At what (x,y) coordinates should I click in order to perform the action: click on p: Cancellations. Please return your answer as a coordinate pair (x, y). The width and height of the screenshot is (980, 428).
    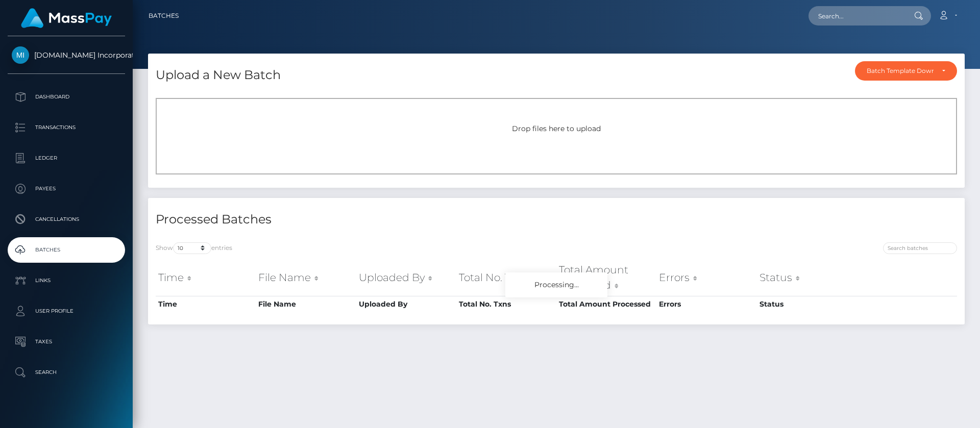
    Looking at the image, I should click on (67, 219).